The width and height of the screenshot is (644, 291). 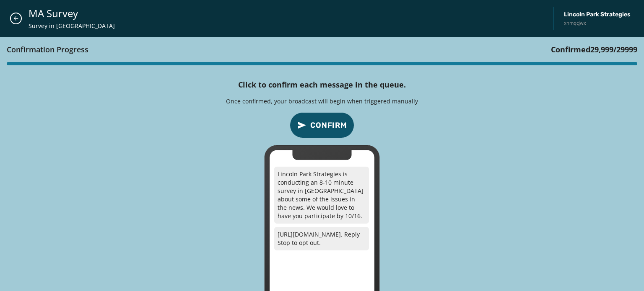 I want to click on span: xnmqcjwx, so click(x=597, y=23).